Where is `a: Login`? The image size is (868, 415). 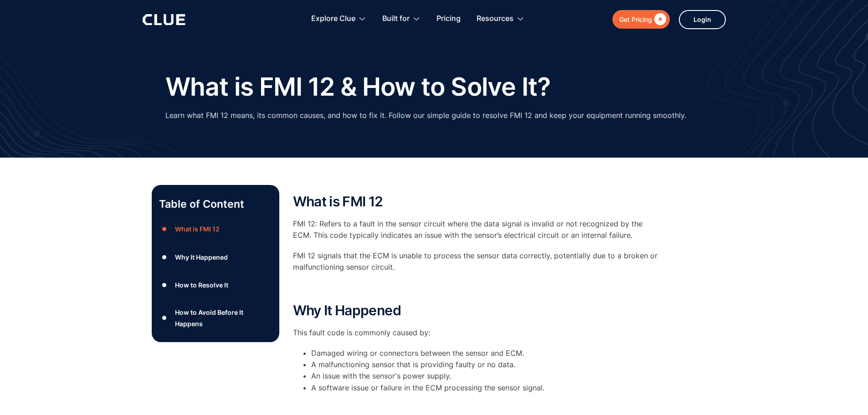 a: Login is located at coordinates (702, 20).